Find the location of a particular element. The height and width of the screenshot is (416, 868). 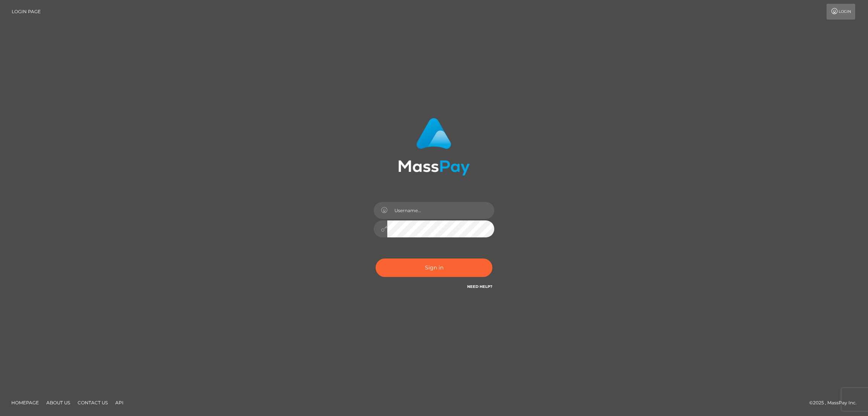

a: API is located at coordinates (120, 402).